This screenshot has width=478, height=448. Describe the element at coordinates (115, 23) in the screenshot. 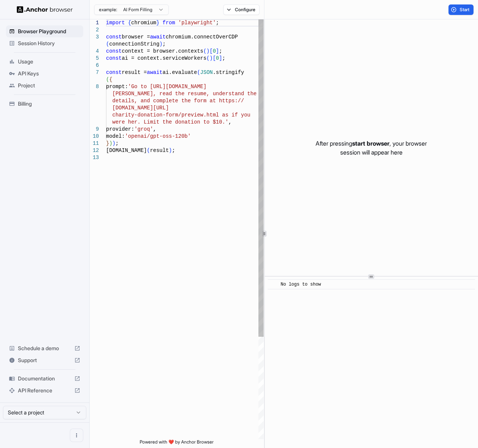

I see `span: import` at that location.